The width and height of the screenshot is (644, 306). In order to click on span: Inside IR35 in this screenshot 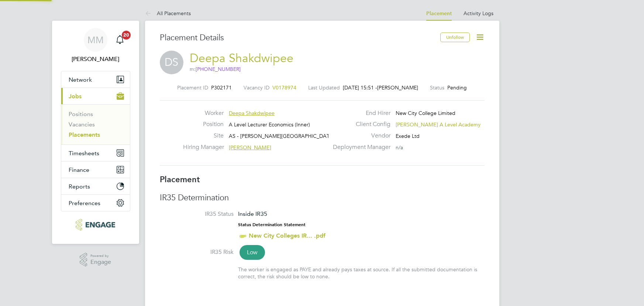, I will do `click(253, 214)`.